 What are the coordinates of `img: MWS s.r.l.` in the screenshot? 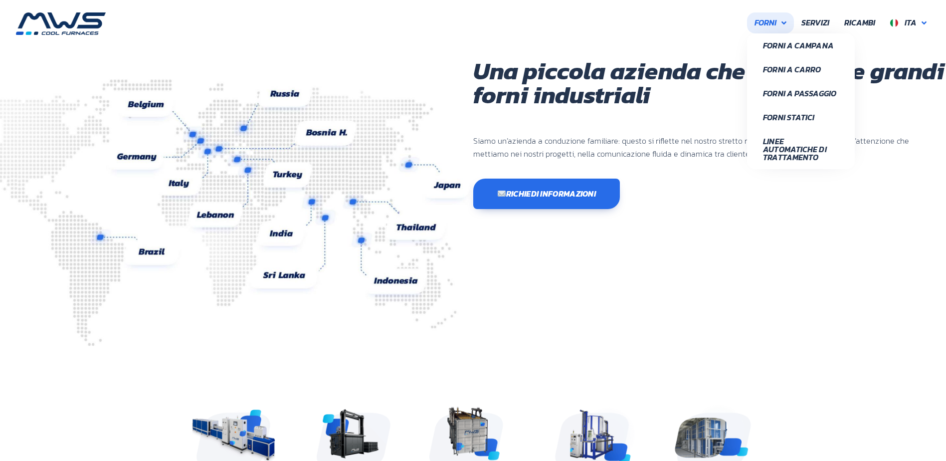 It's located at (61, 23).